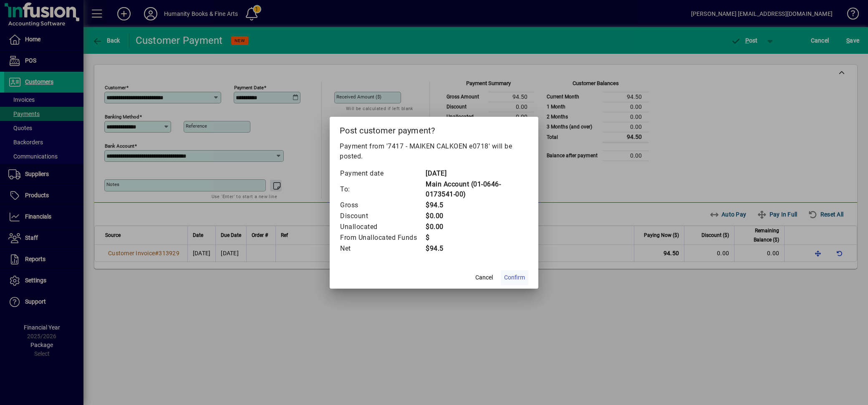 This screenshot has height=405, width=868. Describe the element at coordinates (434, 129) in the screenshot. I see `h2: Post customer payment?` at that location.